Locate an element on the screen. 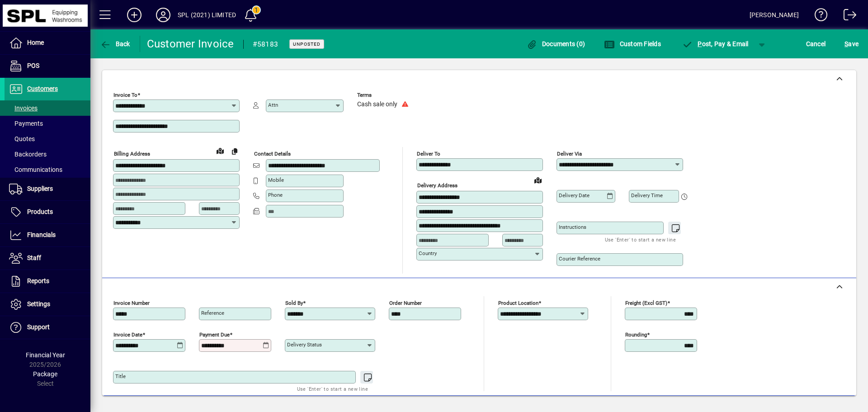  span: POS is located at coordinates (33, 66).